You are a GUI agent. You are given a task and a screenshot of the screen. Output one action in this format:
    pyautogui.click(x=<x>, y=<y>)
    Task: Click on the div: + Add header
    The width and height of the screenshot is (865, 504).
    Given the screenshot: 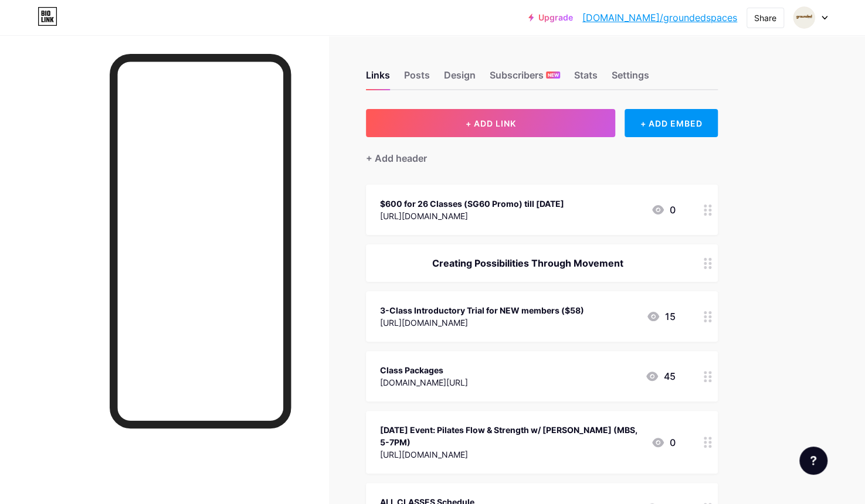 What is the action you would take?
    pyautogui.click(x=397, y=158)
    